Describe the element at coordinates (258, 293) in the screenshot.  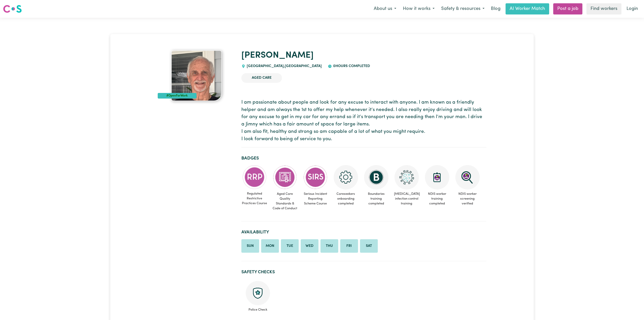
I see `img: Police check` at that location.